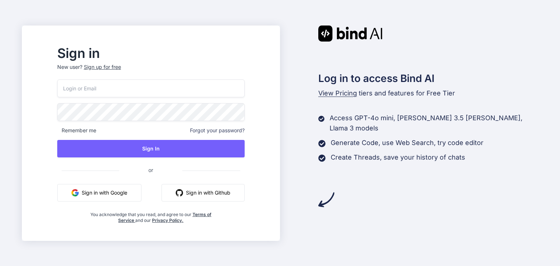 This screenshot has width=560, height=266. What do you see at coordinates (168, 220) in the screenshot?
I see `a: Privacy Policy.` at bounding box center [168, 220].